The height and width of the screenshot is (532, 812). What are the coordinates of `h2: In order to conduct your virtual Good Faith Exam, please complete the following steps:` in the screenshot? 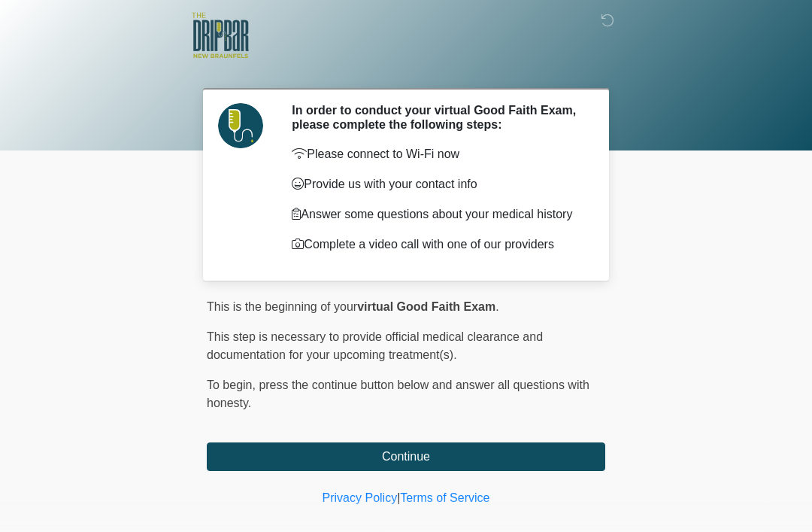 It's located at (437, 118).